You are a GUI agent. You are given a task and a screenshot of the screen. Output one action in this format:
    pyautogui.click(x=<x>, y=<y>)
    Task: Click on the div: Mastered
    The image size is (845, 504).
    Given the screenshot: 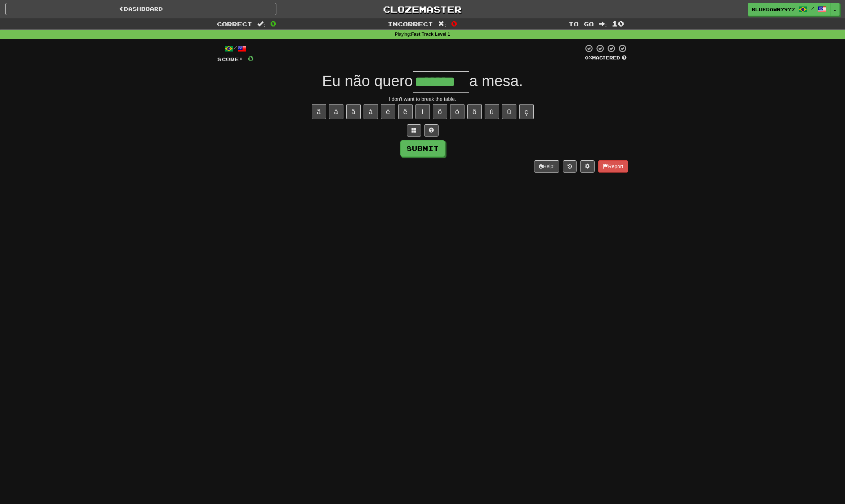 What is the action you would take?
    pyautogui.click(x=606, y=58)
    